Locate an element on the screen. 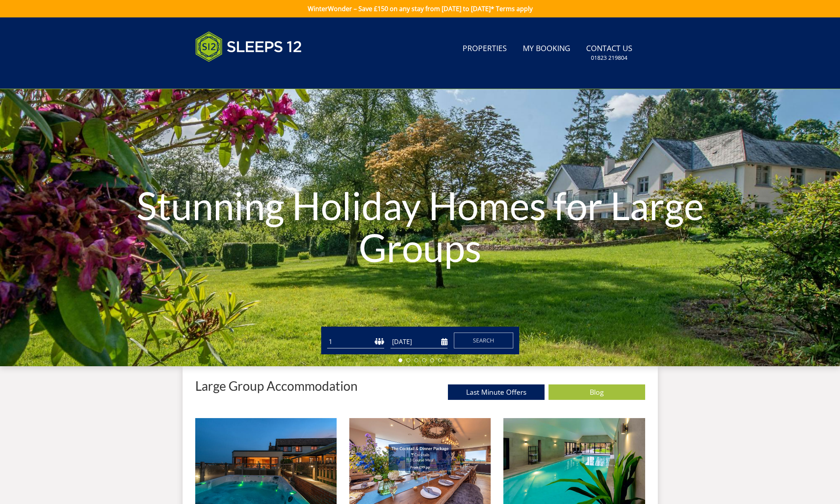 This screenshot has height=504, width=840. a: Blog is located at coordinates (597, 392).